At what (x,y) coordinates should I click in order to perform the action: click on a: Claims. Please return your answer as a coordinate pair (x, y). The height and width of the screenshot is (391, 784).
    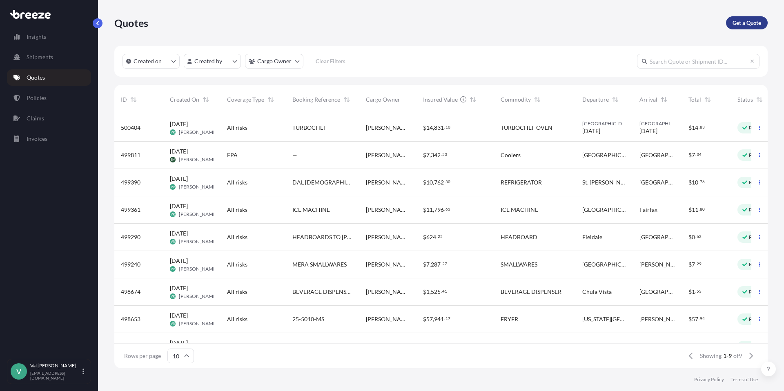
    Looking at the image, I should click on (49, 118).